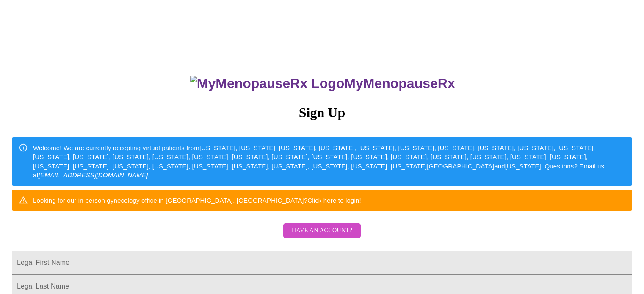 This screenshot has height=294, width=644. Describe the element at coordinates (334, 200) in the screenshot. I see `a: Click here to login!` at that location.